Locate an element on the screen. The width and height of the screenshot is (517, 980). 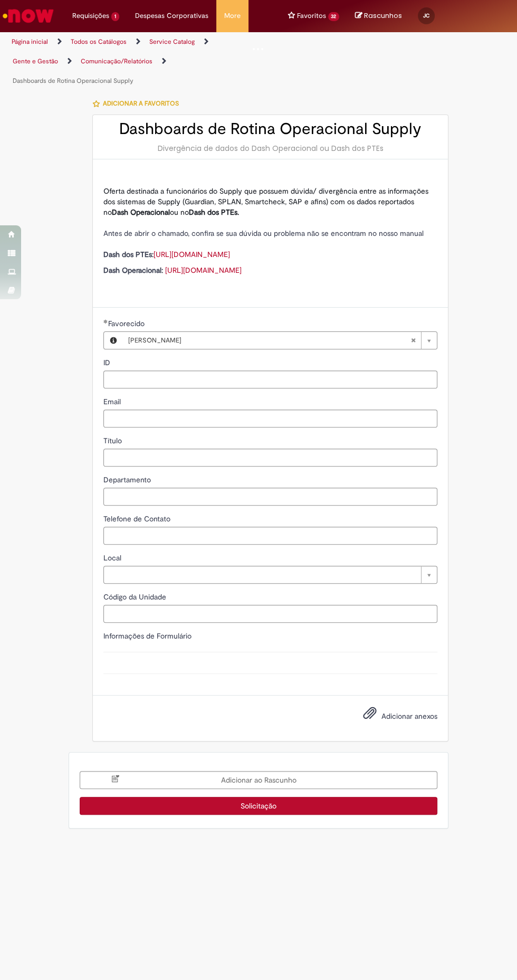
strong: Dash Operacional is located at coordinates (141, 212).